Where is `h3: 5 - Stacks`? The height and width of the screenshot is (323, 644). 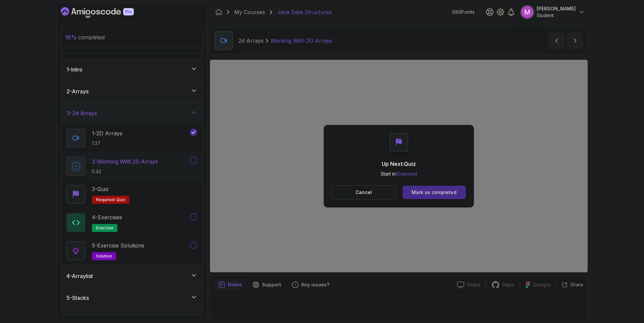 h3: 5 - Stacks is located at coordinates (77, 297).